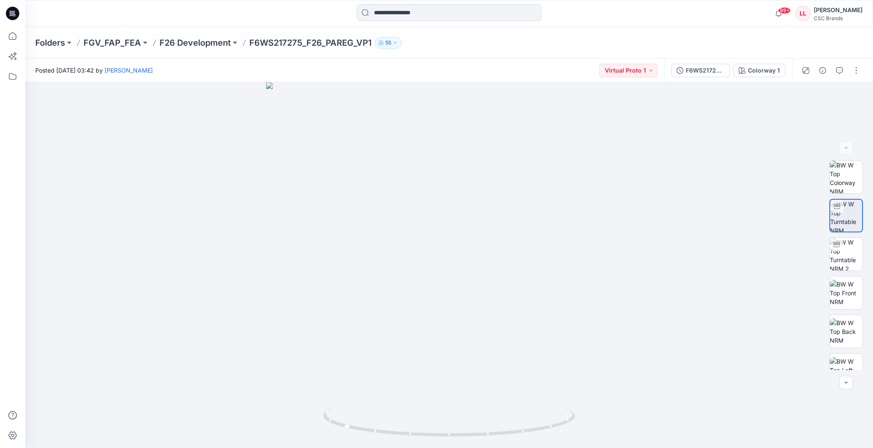 This screenshot has height=448, width=873. I want to click on div: LL, so click(803, 13).